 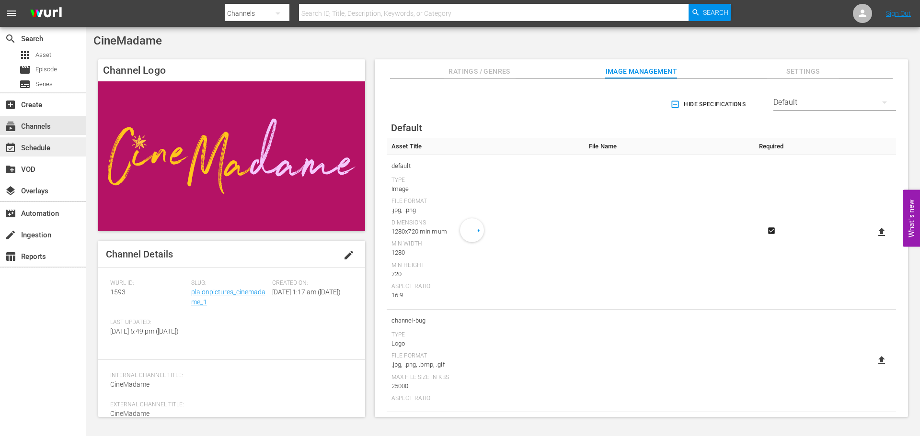 I want to click on a: Sign Out, so click(x=898, y=13).